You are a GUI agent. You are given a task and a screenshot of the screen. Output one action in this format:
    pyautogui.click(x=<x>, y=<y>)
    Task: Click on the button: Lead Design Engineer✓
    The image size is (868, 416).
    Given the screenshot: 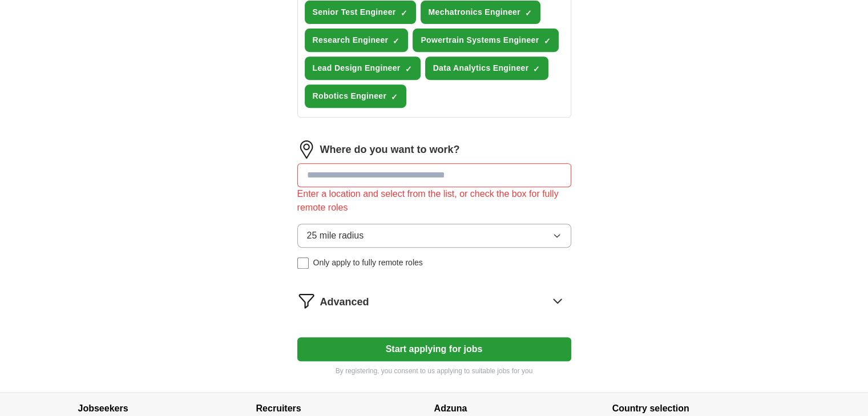 What is the action you would take?
    pyautogui.click(x=363, y=68)
    